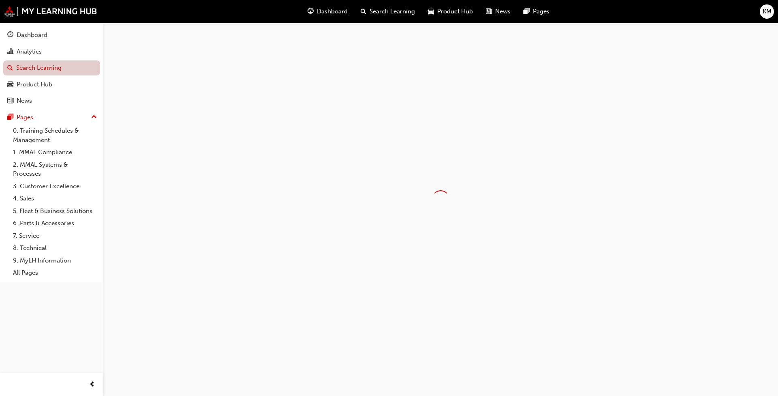  I want to click on span: Search Learning, so click(392, 11).